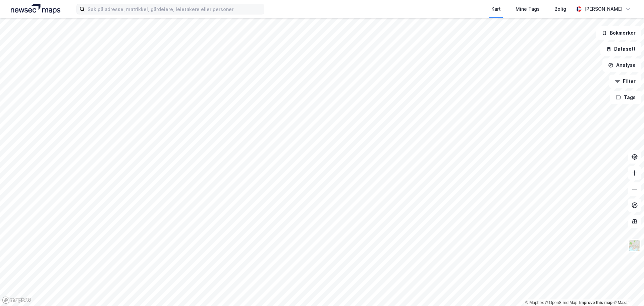  I want to click on button: Datasett, so click(621, 49).